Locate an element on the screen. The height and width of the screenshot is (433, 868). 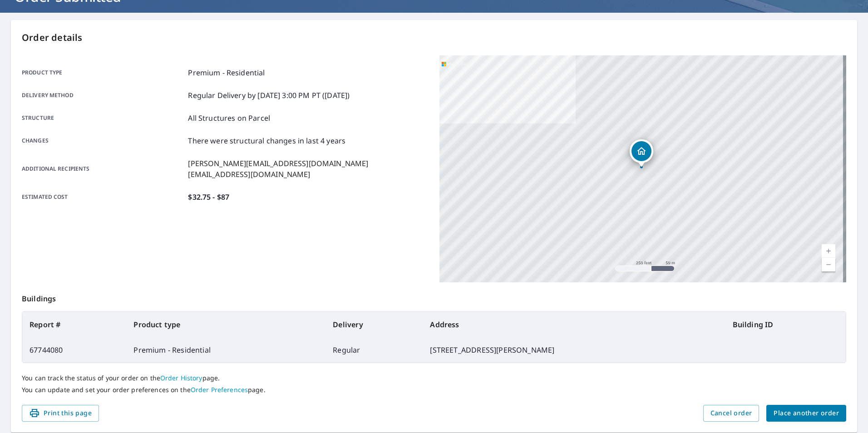
p: All Structures on Parcel is located at coordinates (229, 118).